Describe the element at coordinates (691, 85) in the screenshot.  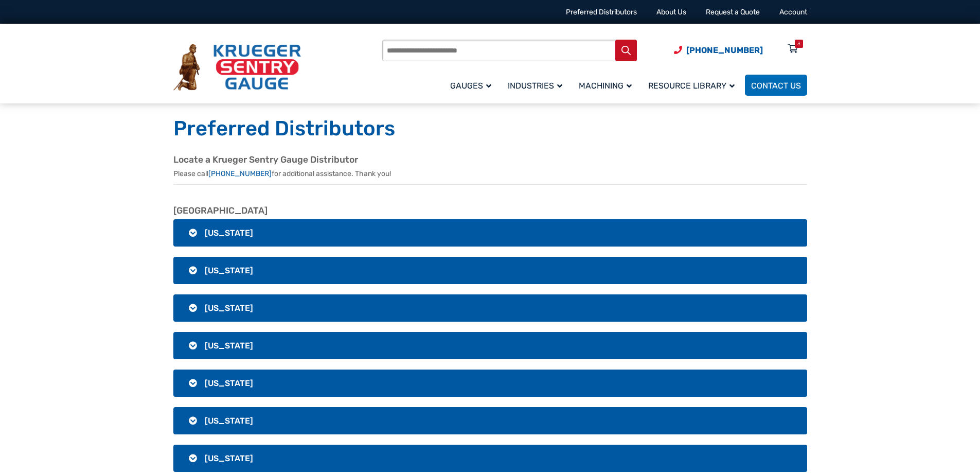
I see `span: Resource Library` at that location.